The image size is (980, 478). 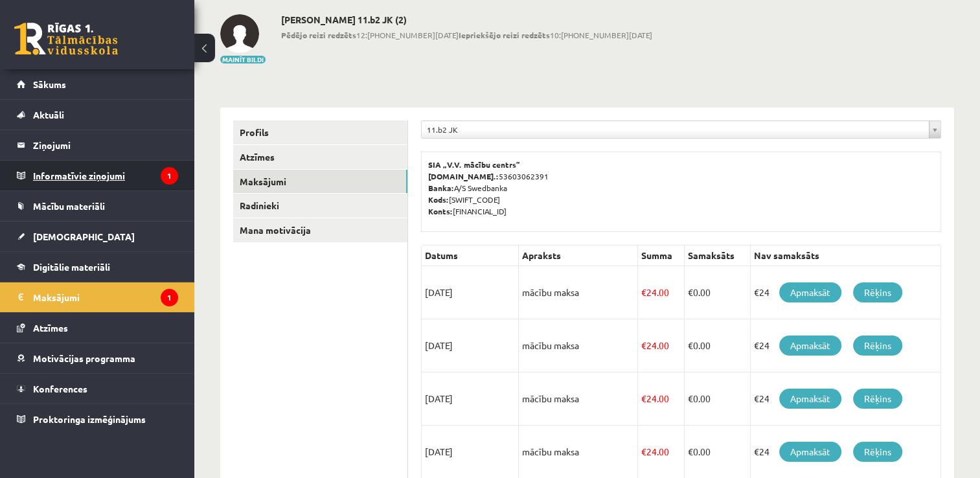 I want to click on a: Ziņojumi, so click(x=97, y=145).